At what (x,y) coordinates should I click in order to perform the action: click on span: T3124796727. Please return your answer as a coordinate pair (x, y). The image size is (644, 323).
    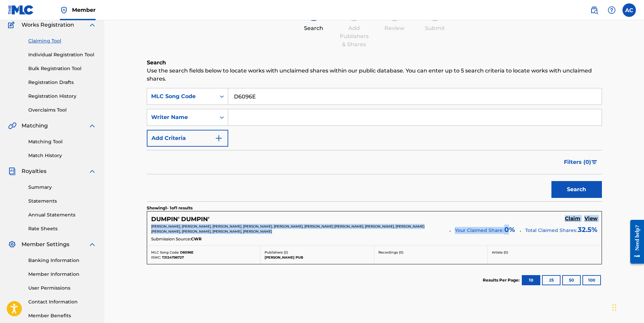
    Looking at the image, I should click on (173, 257).